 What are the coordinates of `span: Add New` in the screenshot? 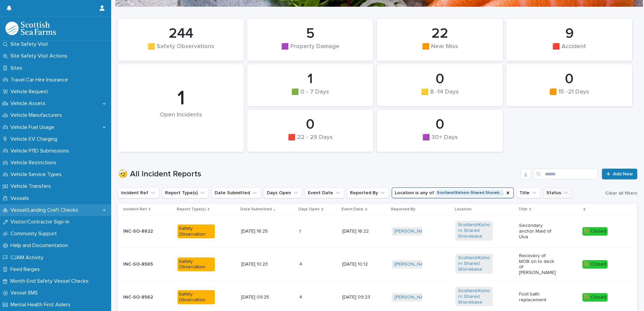 It's located at (623, 174).